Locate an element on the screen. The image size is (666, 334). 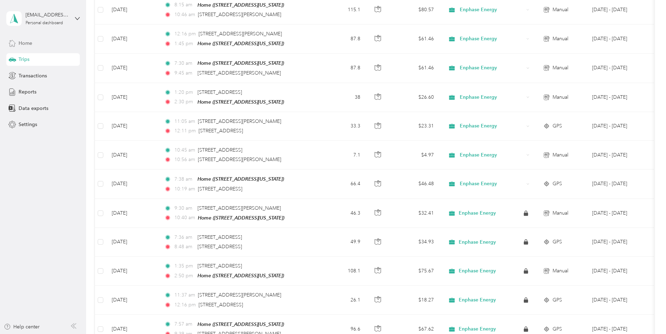
td: $18.27 is located at coordinates (415, 300).